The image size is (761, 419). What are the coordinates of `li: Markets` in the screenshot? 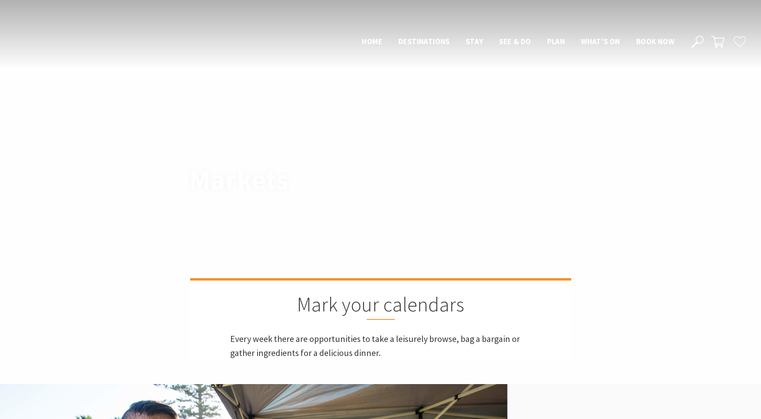 It's located at (267, 155).